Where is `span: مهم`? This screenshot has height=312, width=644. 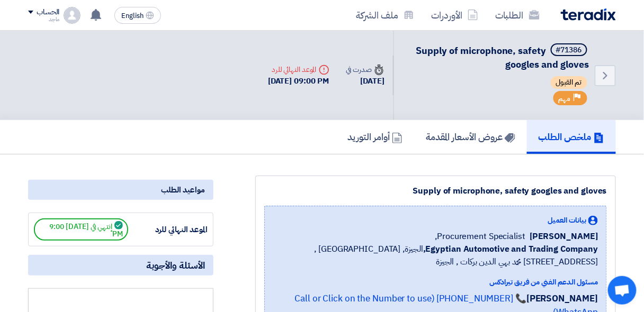 span: مهم is located at coordinates (564, 99).